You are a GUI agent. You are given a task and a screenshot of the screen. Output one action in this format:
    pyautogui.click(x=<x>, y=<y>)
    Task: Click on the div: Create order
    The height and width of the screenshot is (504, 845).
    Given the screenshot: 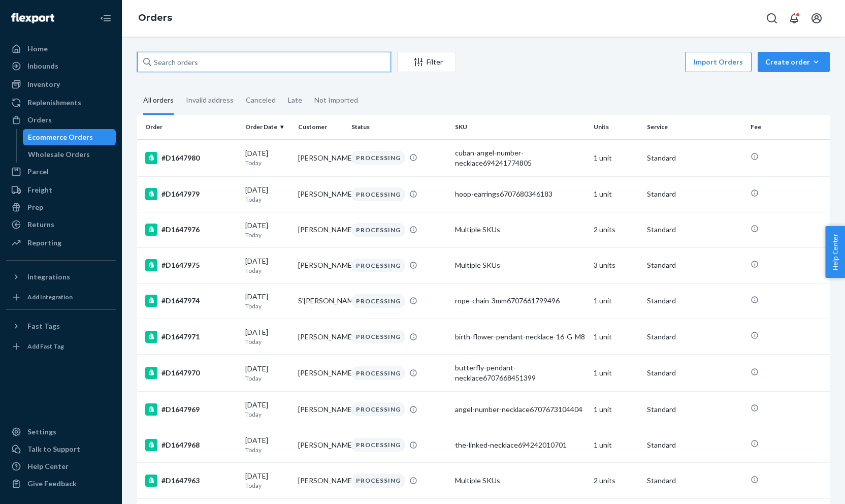 What is the action you would take?
    pyautogui.click(x=794, y=62)
    